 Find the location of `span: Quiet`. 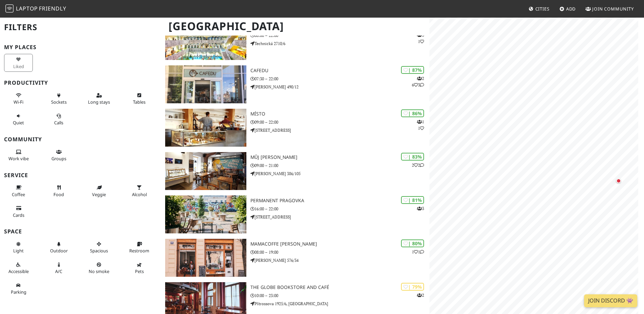

span: Quiet is located at coordinates (18, 122).